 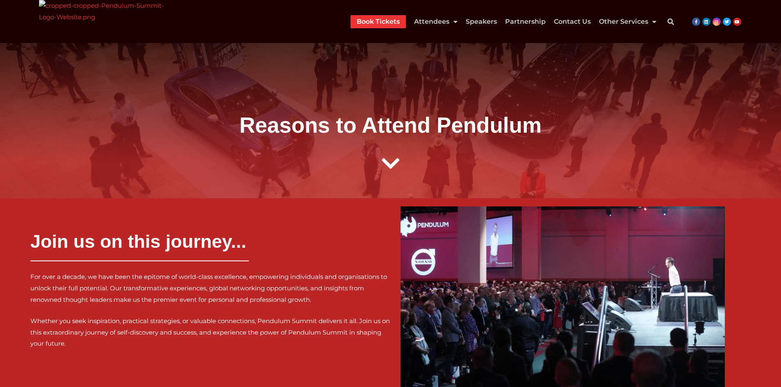 What do you see at coordinates (436, 22) in the screenshot?
I see `a: Attendees` at bounding box center [436, 22].